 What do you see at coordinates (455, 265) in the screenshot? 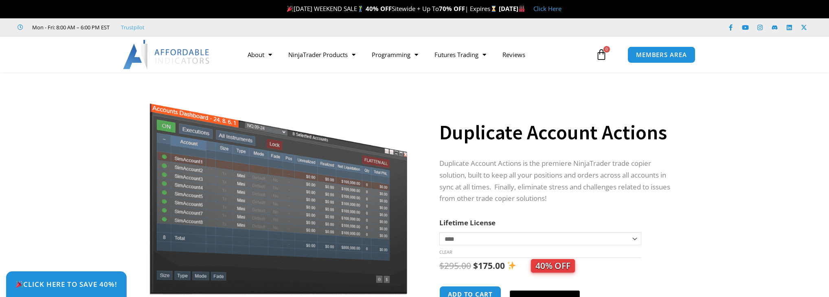
I see `bdi: 295.00` at bounding box center [455, 265].